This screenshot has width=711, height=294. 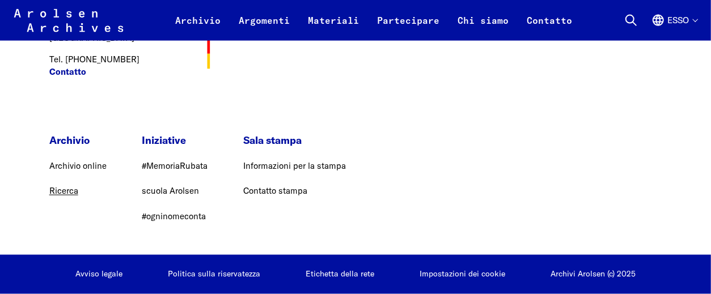 I want to click on nav: Legal, so click(x=290, y=274).